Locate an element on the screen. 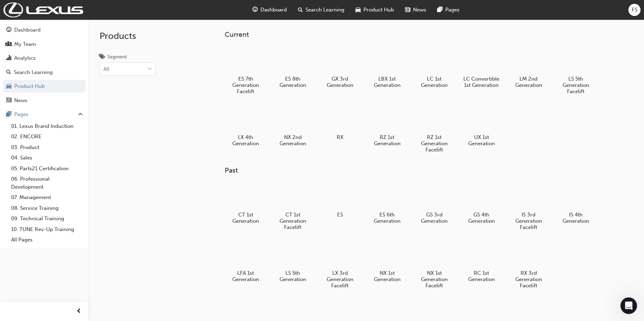  span: down-icon is located at coordinates (150, 69).